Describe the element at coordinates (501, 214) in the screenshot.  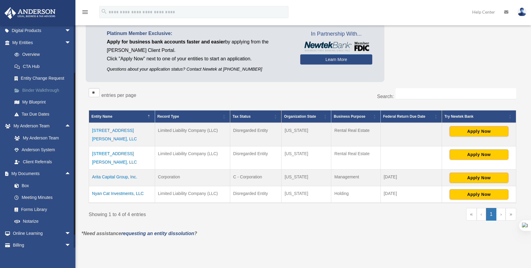
I see `a: Next` at that location.